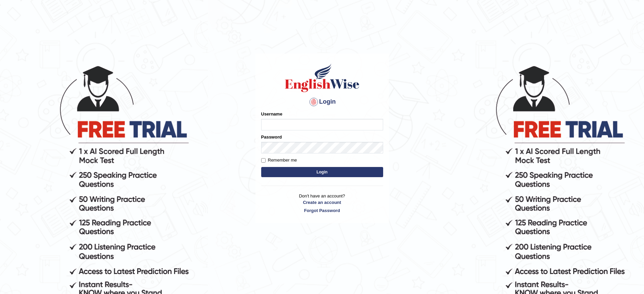 The height and width of the screenshot is (294, 644). What do you see at coordinates (322, 210) in the screenshot?
I see `a: Forgot Password` at bounding box center [322, 210].